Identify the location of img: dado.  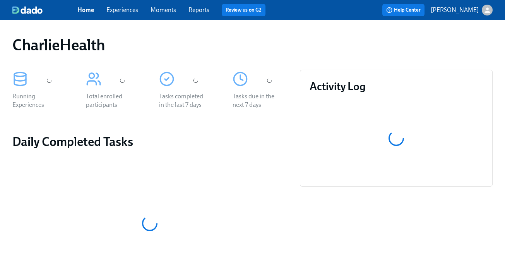
(27, 10).